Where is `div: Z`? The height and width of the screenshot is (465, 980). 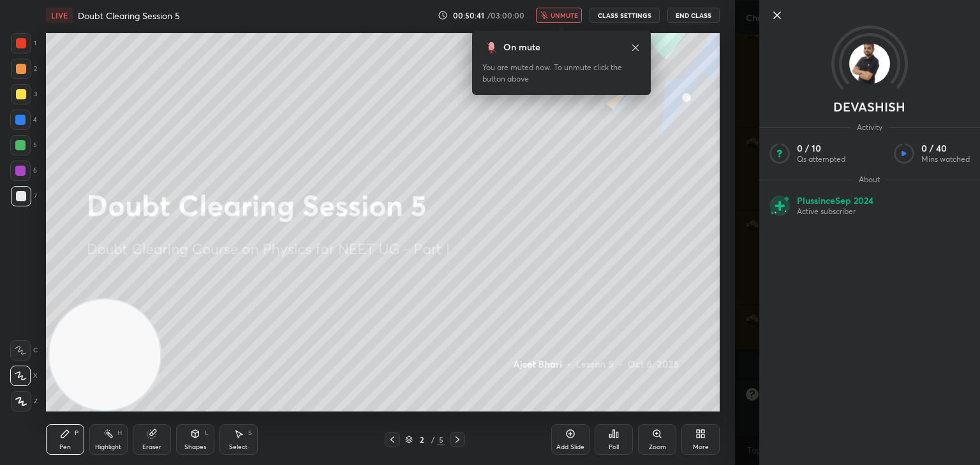
div: Z is located at coordinates (24, 402).